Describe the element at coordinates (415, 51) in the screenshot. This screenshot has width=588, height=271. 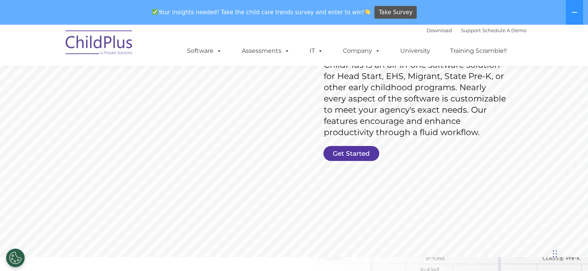
I see `a: University` at that location.